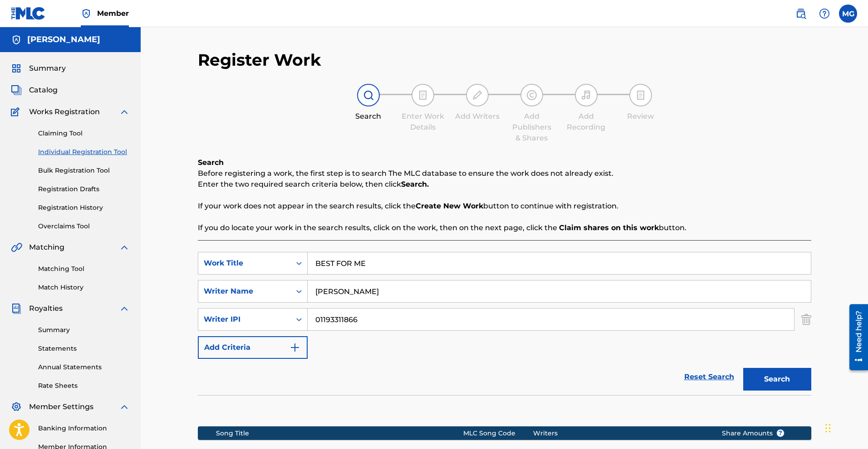 This screenshot has height=449, width=868. What do you see at coordinates (505, 174) in the screenshot?
I see `p: Before registering a work, the first step is to search The MLC database to ensure the work does n...` at bounding box center [505, 174].